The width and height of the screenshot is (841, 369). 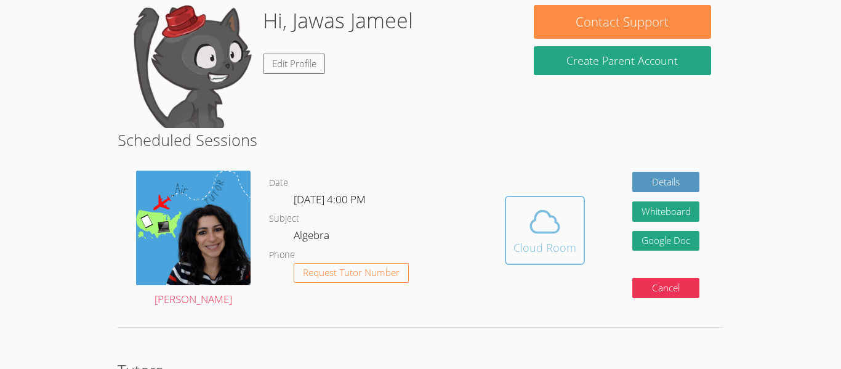 What do you see at coordinates (623, 22) in the screenshot?
I see `button: Contact Support` at bounding box center [623, 22].